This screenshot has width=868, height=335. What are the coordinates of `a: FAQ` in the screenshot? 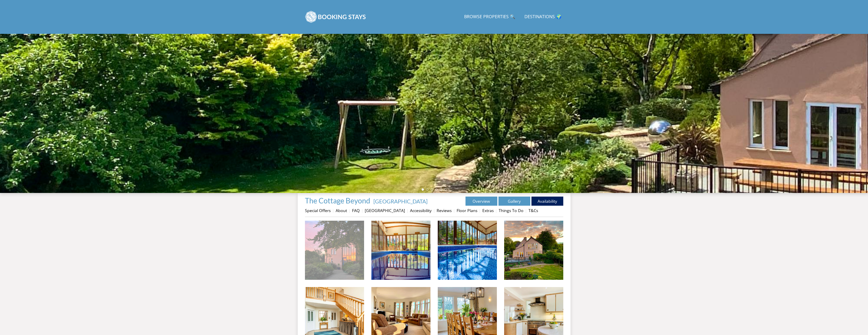 It's located at (356, 210).